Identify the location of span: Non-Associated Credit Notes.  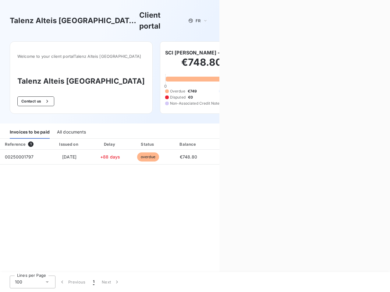
(195, 103).